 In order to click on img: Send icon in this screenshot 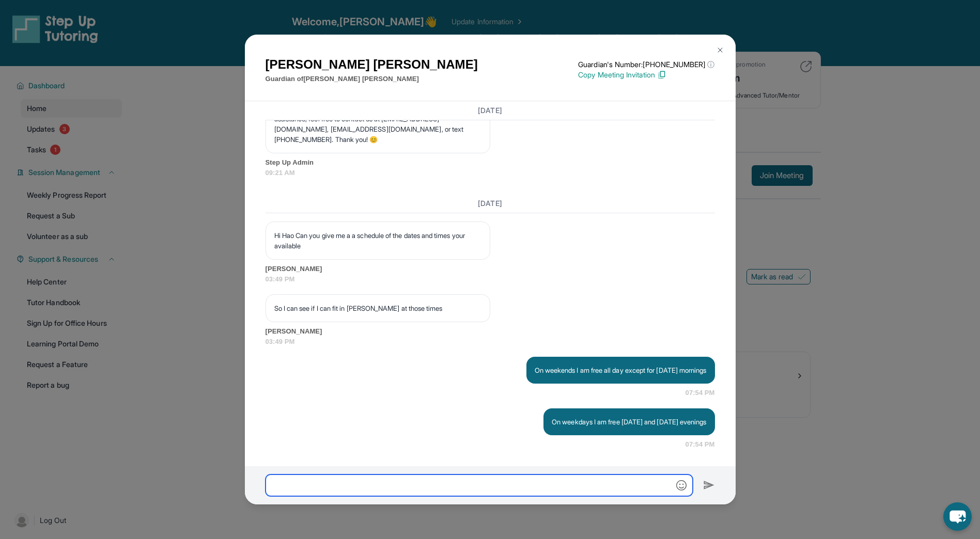, I will do `click(709, 485)`.